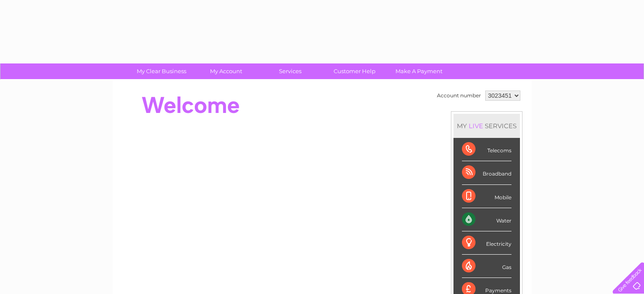  What do you see at coordinates (486, 149) in the screenshot?
I see `div: Telecoms` at bounding box center [486, 149].